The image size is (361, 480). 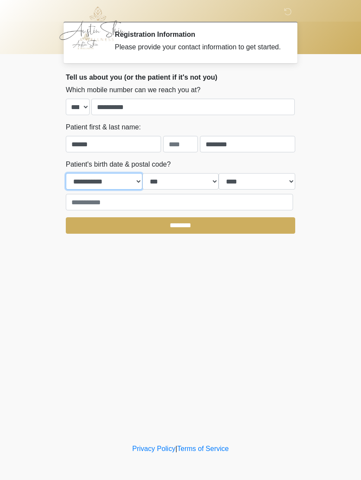 I want to click on label: Patient's birth date & postal code?, so click(x=118, y=164).